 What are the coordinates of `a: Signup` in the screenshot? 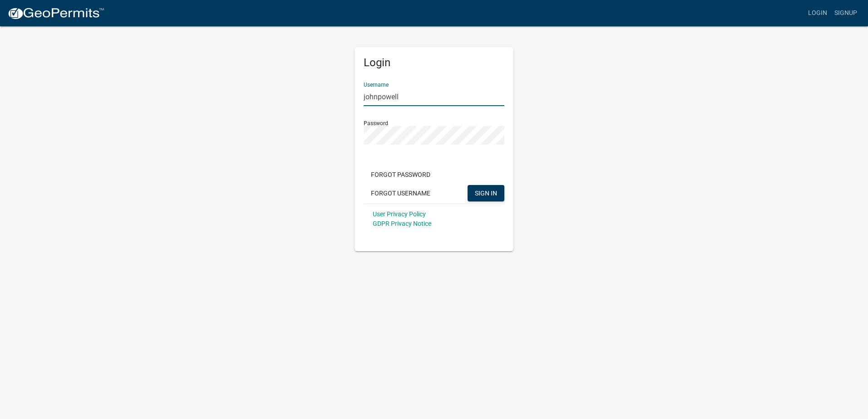 It's located at (845, 13).